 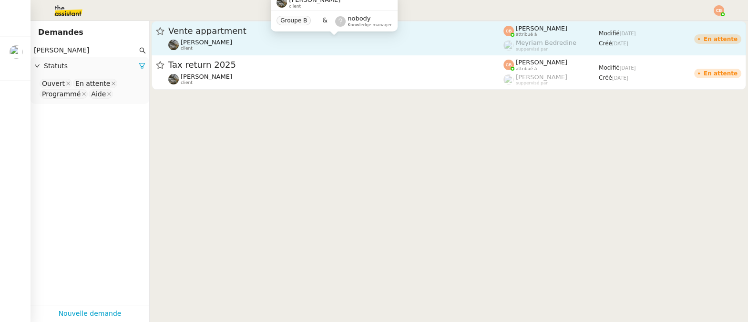 I want to click on span: Tax return 2025, so click(x=336, y=65).